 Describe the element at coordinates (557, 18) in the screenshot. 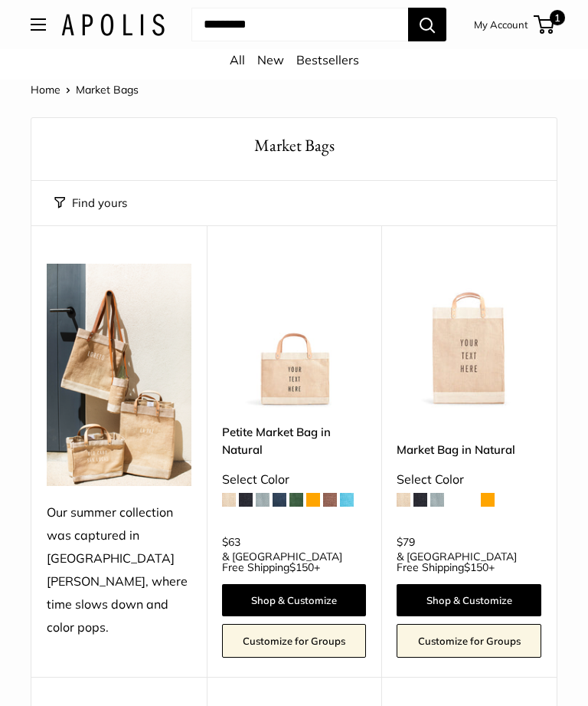

I see `span: 1` at that location.